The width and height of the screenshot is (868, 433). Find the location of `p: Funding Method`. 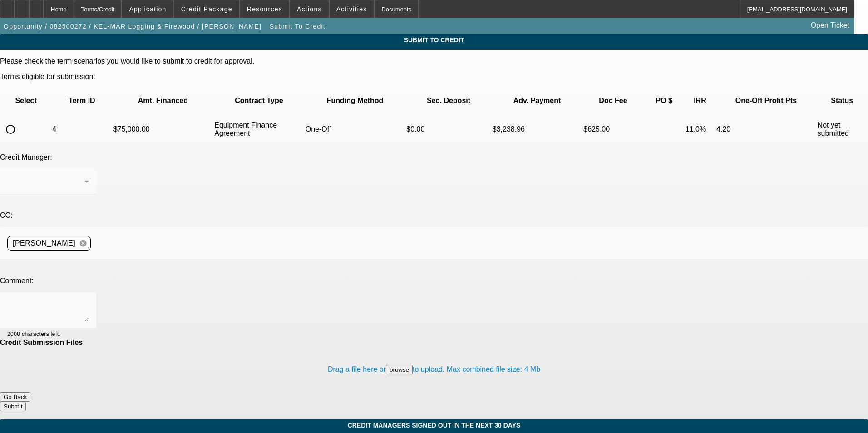

p: Funding Method is located at coordinates (355, 101).